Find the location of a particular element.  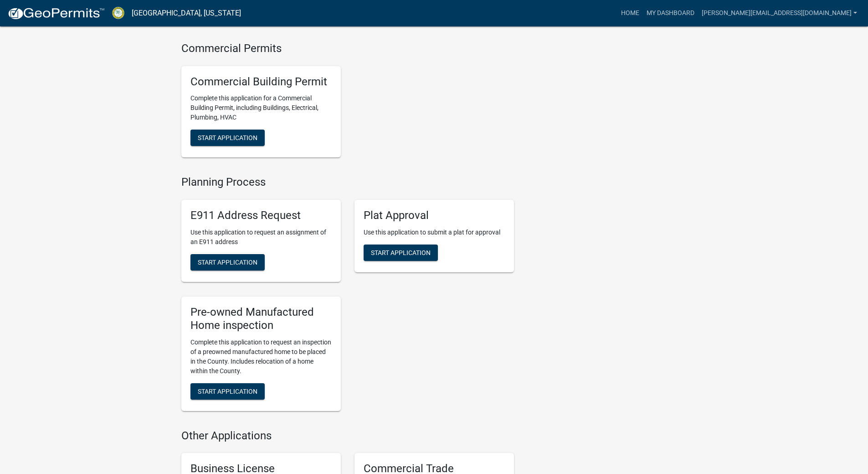

a: Home is located at coordinates (630, 13).